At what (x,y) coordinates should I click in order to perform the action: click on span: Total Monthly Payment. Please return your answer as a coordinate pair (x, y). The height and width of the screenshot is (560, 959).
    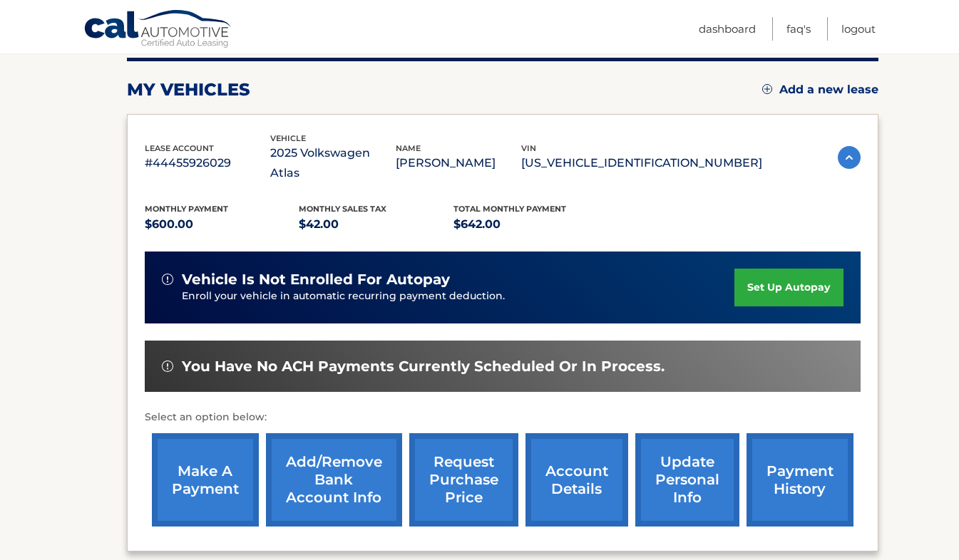
    Looking at the image, I should click on (510, 209).